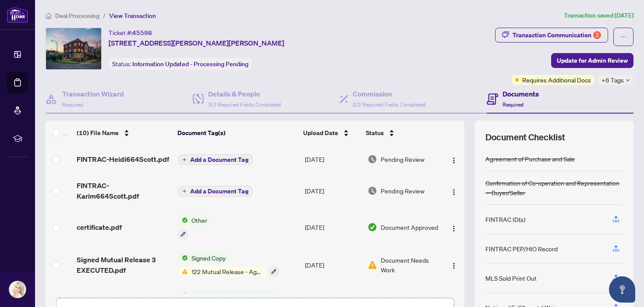 This screenshot has height=307, width=644. I want to click on div: FINTRAC ID(s), so click(505, 219).